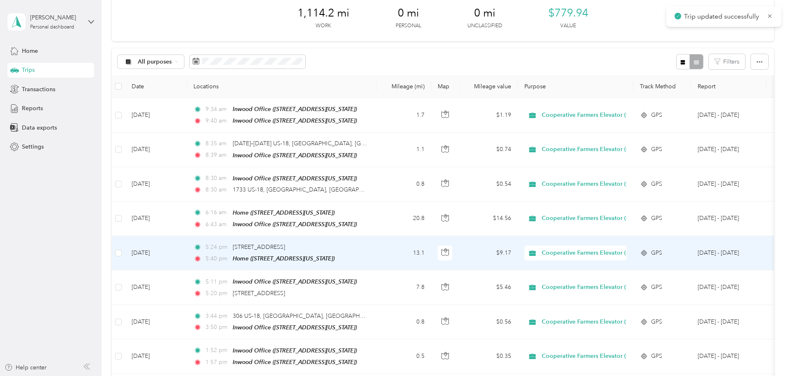 The width and height of the screenshot is (788, 376). Describe the element at coordinates (446, 86) in the screenshot. I see `th: Map` at that location.